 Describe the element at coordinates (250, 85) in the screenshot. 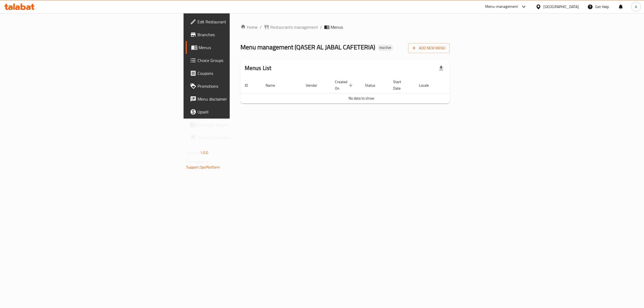

I see `span: ID` at that location.